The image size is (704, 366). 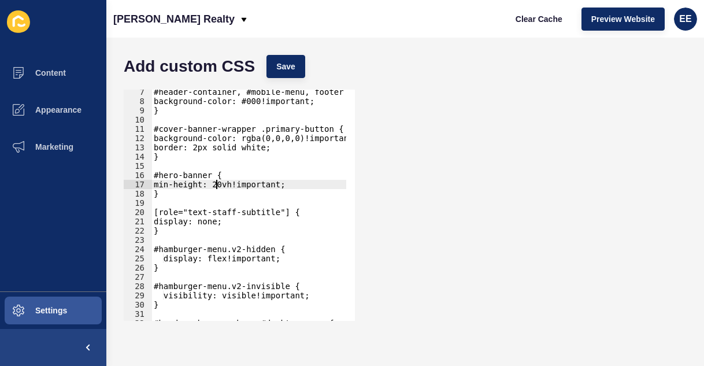 What do you see at coordinates (623, 19) in the screenshot?
I see `button: Preview Website` at bounding box center [623, 19].